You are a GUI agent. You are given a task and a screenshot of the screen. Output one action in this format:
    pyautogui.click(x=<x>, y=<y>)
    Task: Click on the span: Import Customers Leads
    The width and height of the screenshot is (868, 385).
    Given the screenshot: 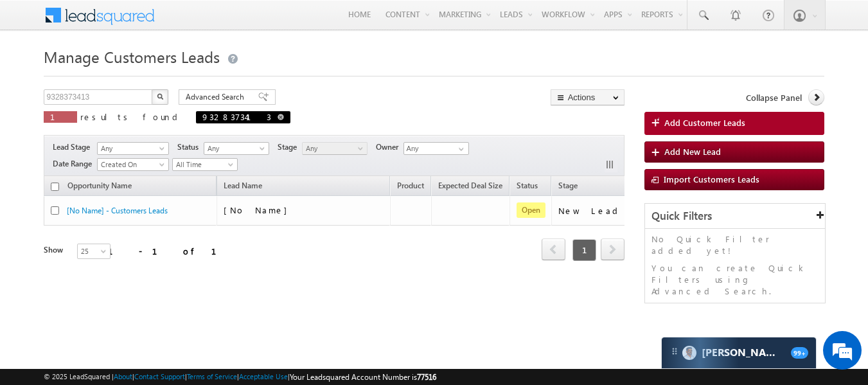 What is the action you would take?
    pyautogui.click(x=712, y=179)
    